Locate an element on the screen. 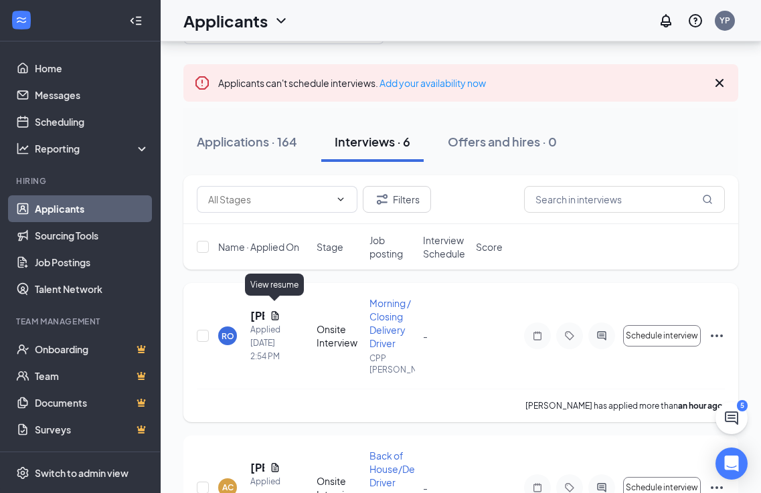 Image resolution: width=761 pixels, height=493 pixels. a: Applicants is located at coordinates (92, 209).